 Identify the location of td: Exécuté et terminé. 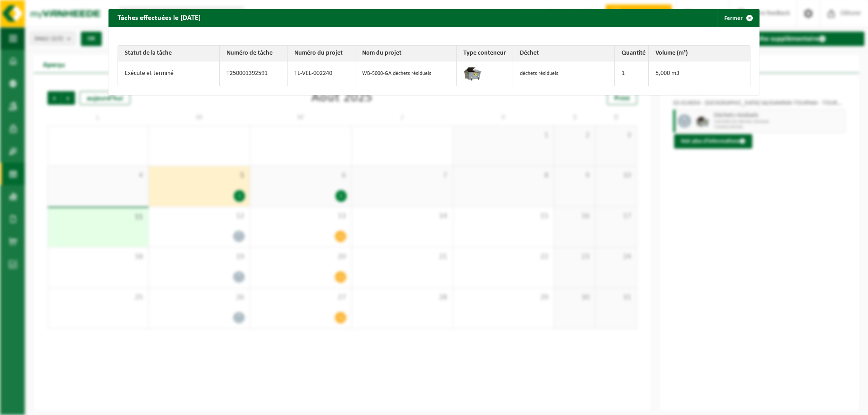
(169, 74).